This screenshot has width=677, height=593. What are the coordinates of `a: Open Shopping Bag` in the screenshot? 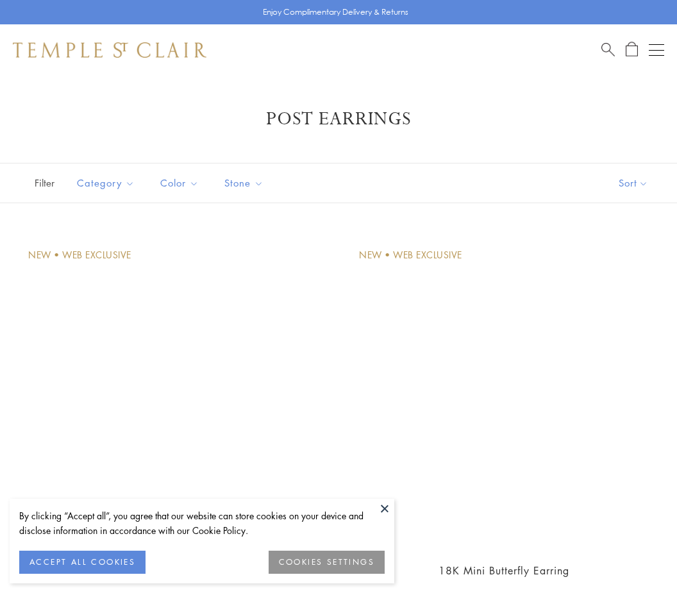 It's located at (632, 49).